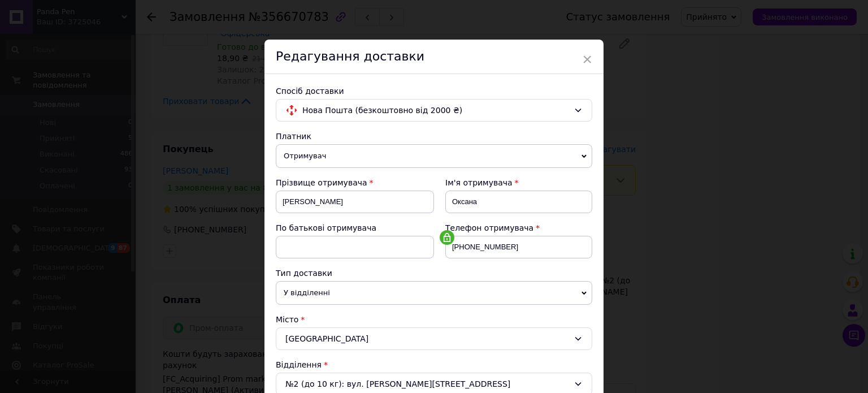 The width and height of the screenshot is (868, 393). Describe the element at coordinates (326, 228) in the screenshot. I see `span: По батькові отримувача` at that location.